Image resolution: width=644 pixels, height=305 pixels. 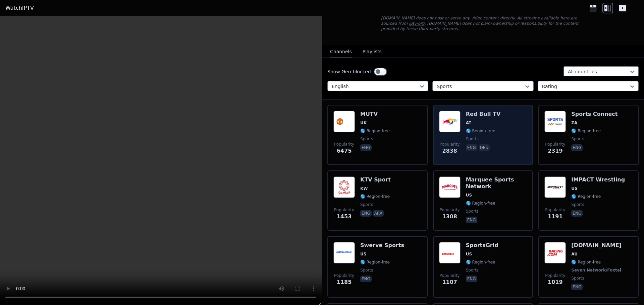 What do you see at coordinates (555, 187) in the screenshot?
I see `img: IMPACT Wrestling` at bounding box center [555, 187].